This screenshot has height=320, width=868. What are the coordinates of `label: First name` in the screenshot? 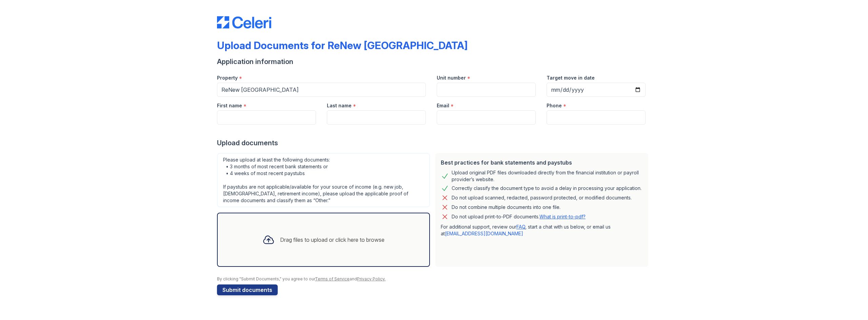 It's located at (229, 106).